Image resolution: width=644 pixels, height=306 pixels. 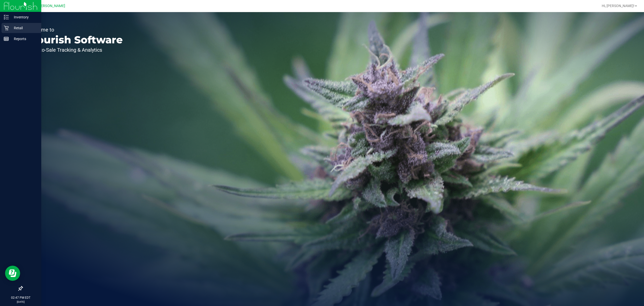 What do you see at coordinates (6, 28) in the screenshot?
I see `inline-svg: Retail` at bounding box center [6, 28].